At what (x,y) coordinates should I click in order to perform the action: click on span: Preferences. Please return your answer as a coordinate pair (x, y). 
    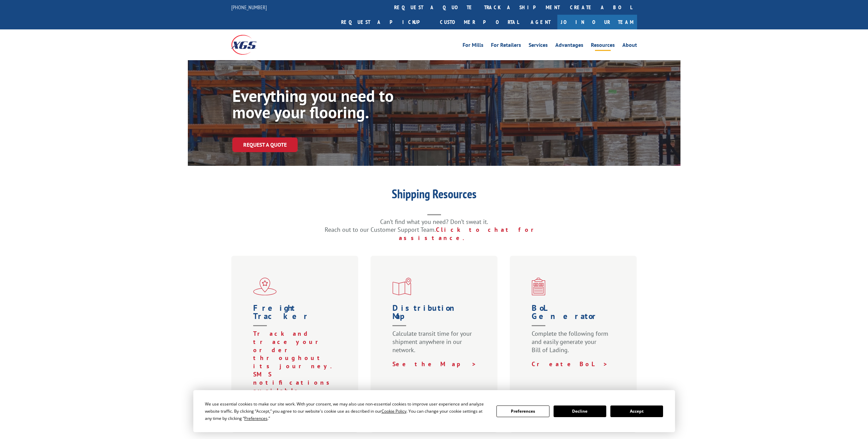
    Looking at the image, I should click on (256, 419).